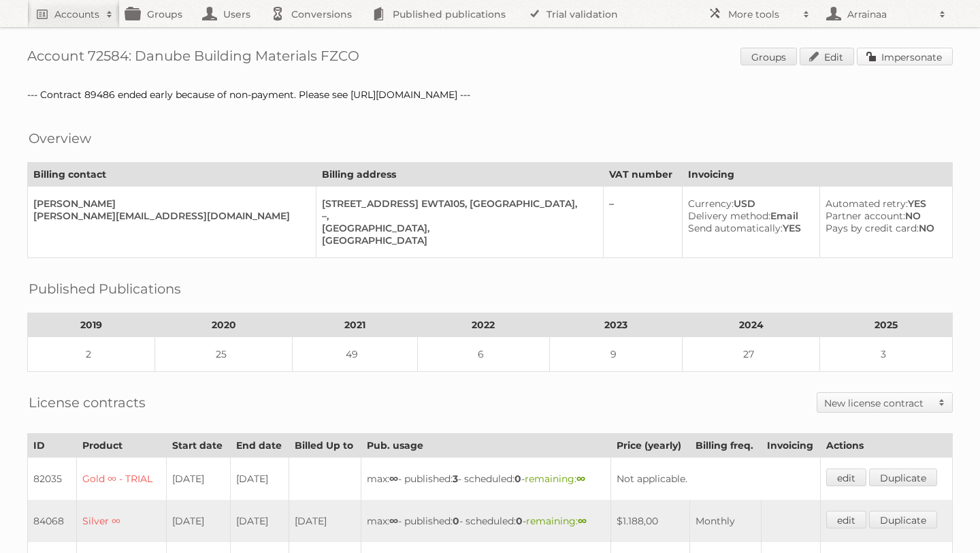 The width and height of the screenshot is (980, 553). What do you see at coordinates (866, 203) in the screenshot?
I see `span: Automated retry:` at bounding box center [866, 203].